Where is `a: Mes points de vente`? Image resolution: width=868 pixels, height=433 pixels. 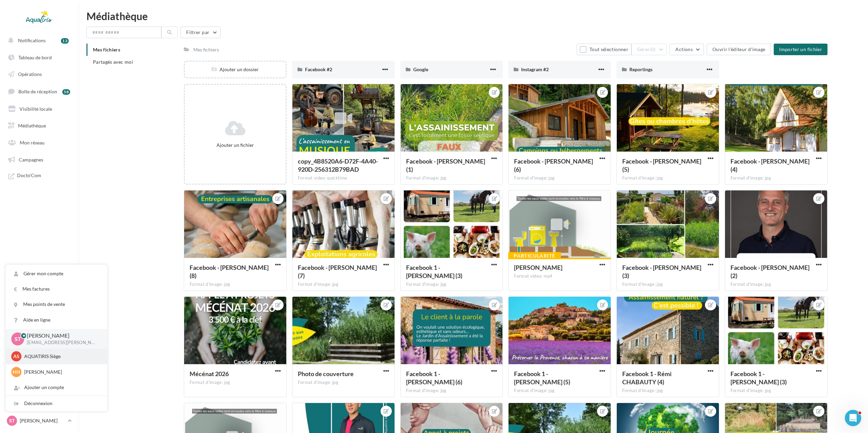
a: Mes points de vente is located at coordinates (57, 304).